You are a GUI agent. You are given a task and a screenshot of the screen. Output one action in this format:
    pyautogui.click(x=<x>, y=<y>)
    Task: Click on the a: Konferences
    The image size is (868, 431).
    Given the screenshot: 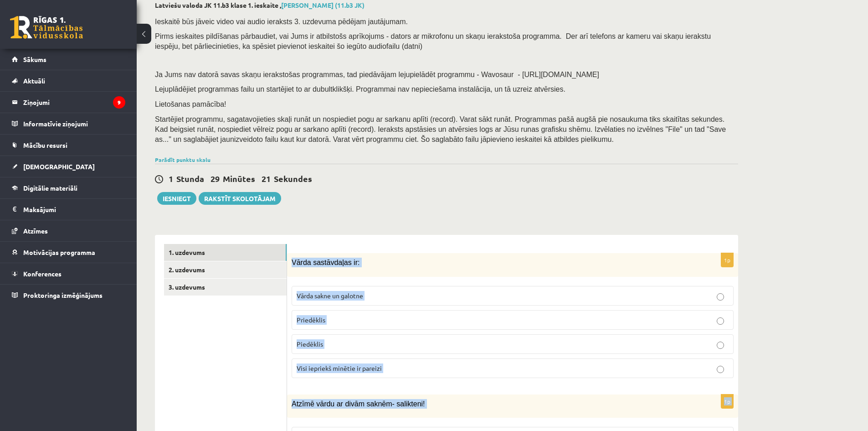 What is the action you would take?
    pyautogui.click(x=68, y=274)
    